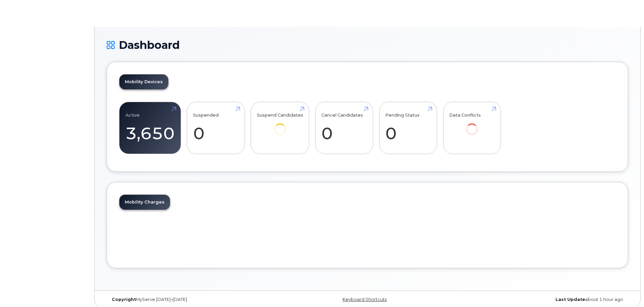 The height and width of the screenshot is (307, 644). Describe the element at coordinates (280, 125) in the screenshot. I see `a: Suspend Candidates` at that location.